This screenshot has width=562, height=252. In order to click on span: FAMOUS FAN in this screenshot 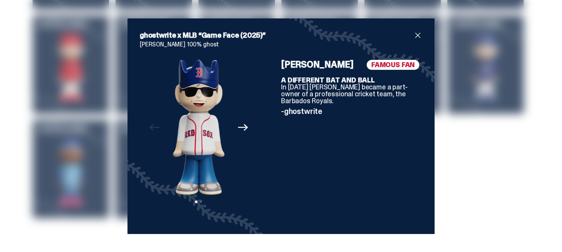, I will do `click(393, 65)`.